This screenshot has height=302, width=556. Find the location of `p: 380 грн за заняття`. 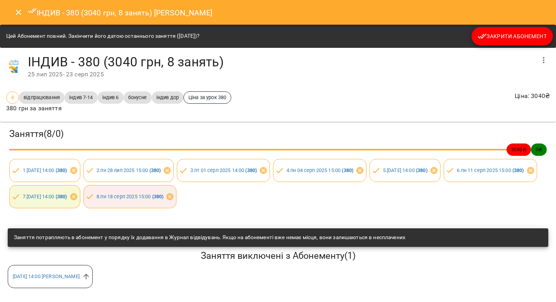

p: 380 грн за заняття is located at coordinates (118, 108).